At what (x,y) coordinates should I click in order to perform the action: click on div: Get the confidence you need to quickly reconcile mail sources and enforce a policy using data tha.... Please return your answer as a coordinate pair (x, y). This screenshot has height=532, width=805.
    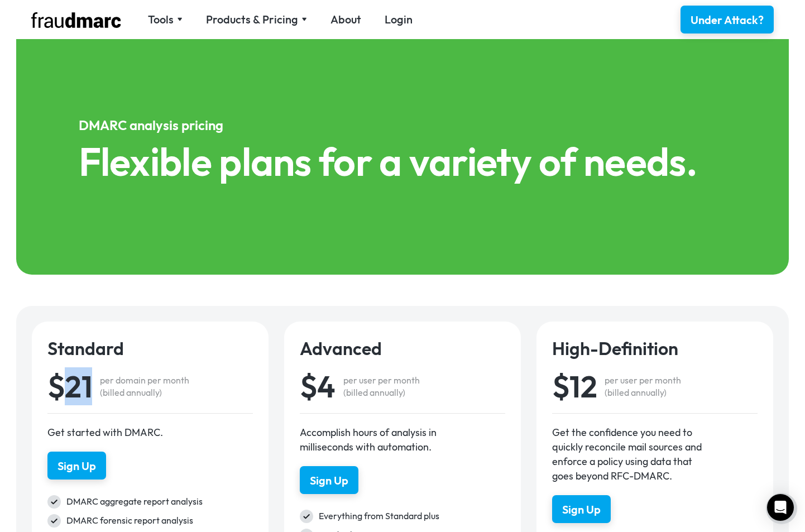
    Looking at the image, I should click on (628, 454).